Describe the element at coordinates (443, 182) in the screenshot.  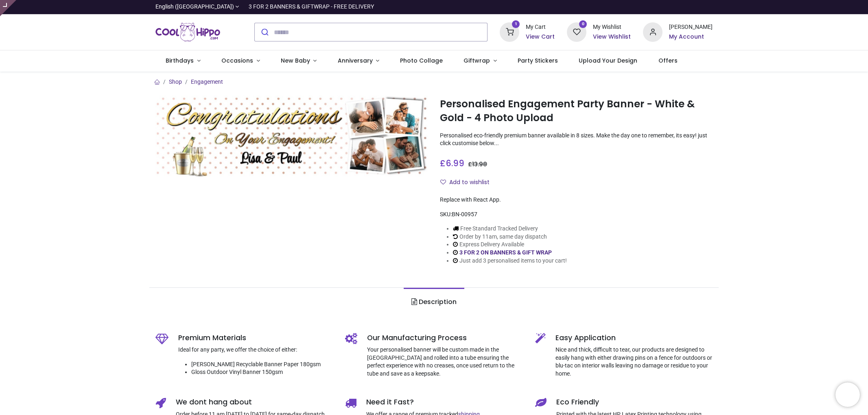
I see `i: Add to wishlist` at that location.